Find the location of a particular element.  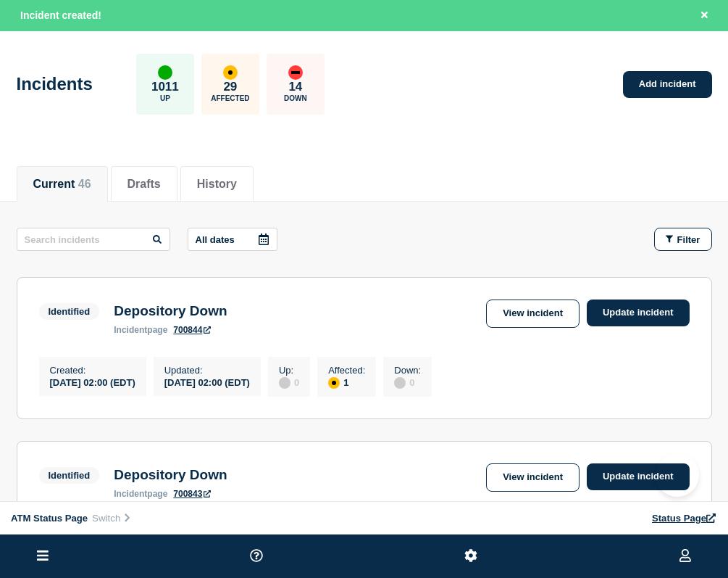

button: History is located at coordinates (216, 184).